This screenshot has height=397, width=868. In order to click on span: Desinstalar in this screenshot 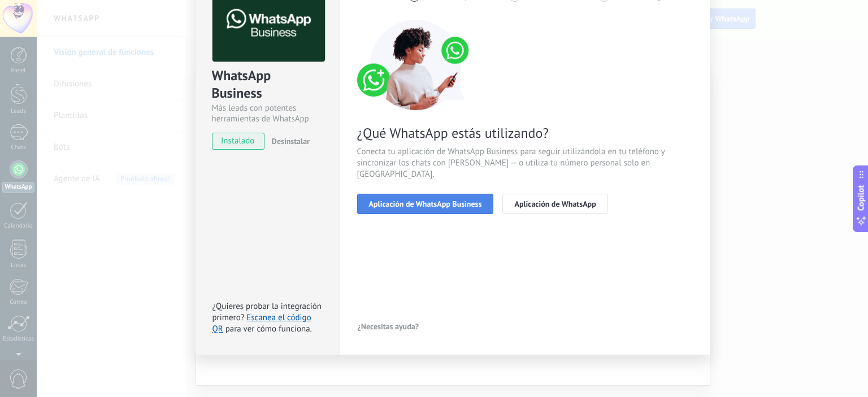, I will do `click(291, 141)`.